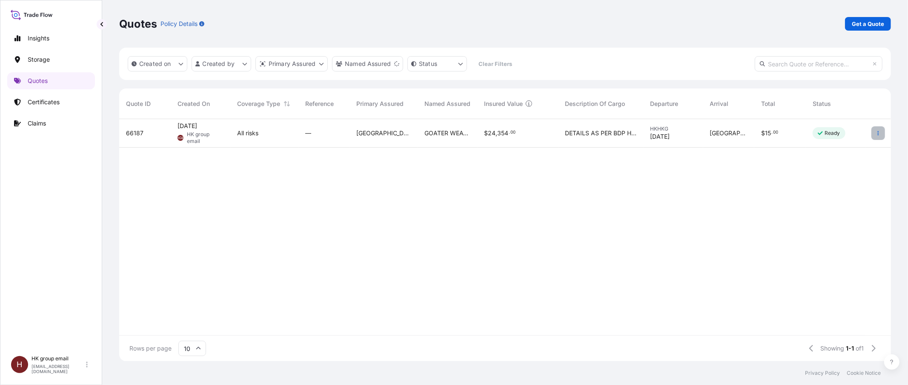 This screenshot has height=385, width=908. Describe the element at coordinates (51, 102) in the screenshot. I see `a: Certificates` at that location.